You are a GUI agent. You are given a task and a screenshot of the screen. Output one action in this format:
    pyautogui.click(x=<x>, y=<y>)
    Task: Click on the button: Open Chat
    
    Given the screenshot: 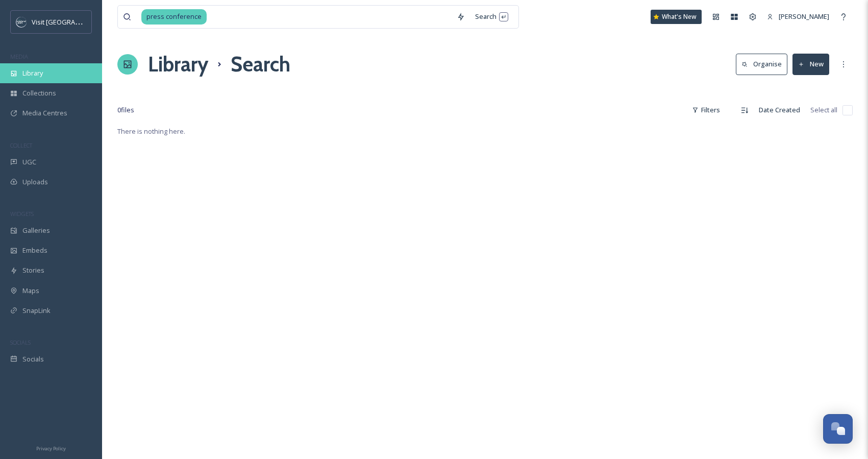 What is the action you would take?
    pyautogui.click(x=838, y=429)
    